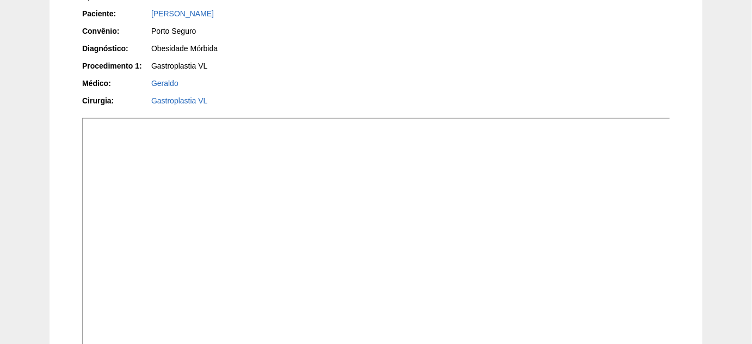  Describe the element at coordinates (116, 101) in the screenshot. I see `div: Cirurgia:` at that location.